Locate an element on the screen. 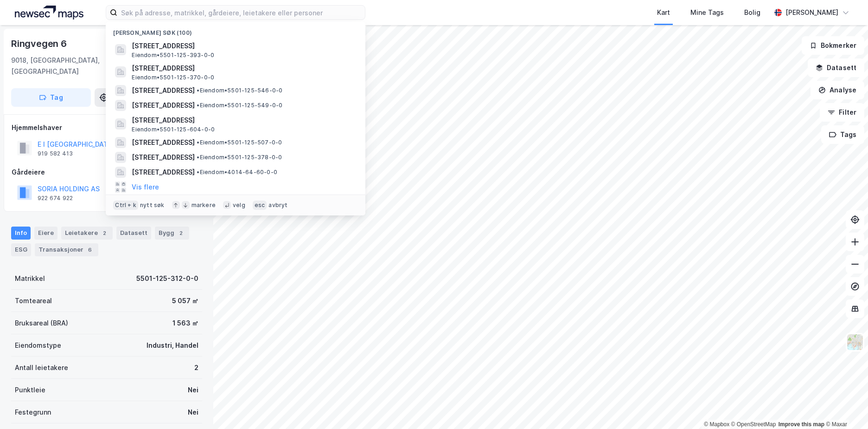  div: 919 582 413 is located at coordinates (55, 154).